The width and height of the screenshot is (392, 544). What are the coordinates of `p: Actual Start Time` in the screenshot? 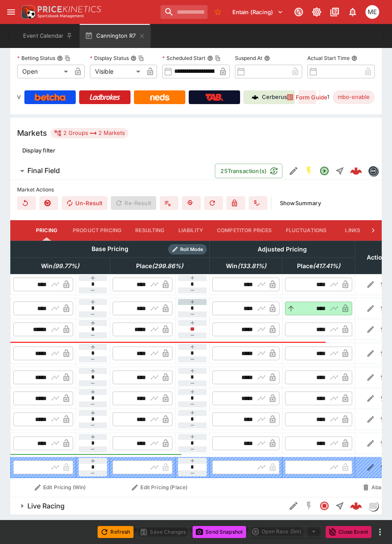 It's located at (329, 58).